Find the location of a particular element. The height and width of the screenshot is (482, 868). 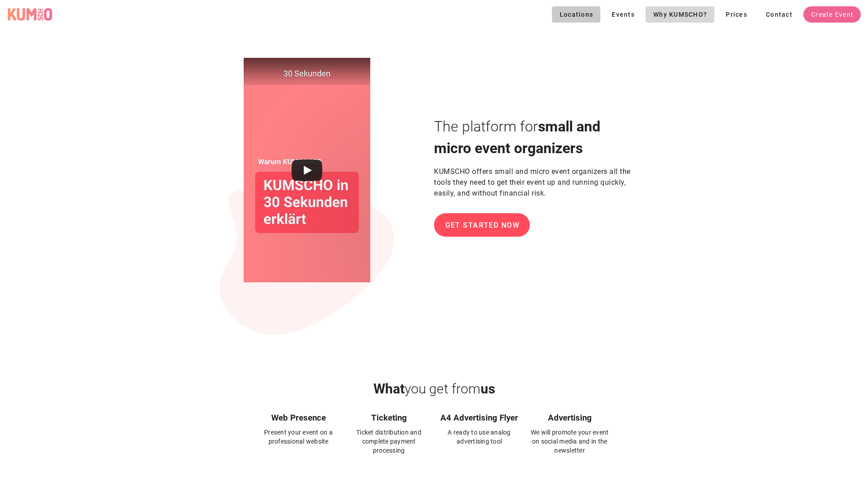

span: Contact is located at coordinates (779, 15).